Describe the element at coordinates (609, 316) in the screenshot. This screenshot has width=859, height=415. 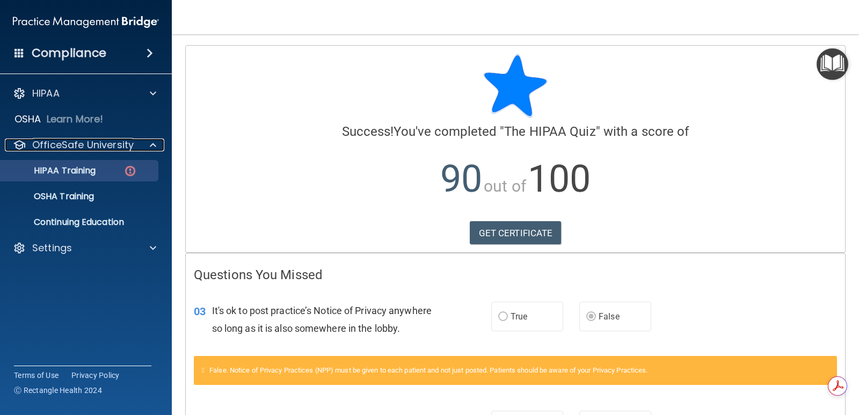
I see `span: False` at that location.